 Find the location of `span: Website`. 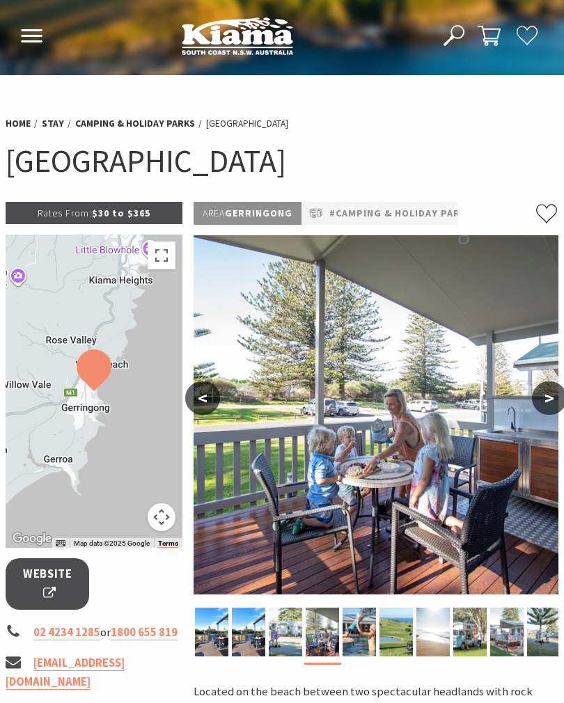

span: Website is located at coordinates (47, 583).